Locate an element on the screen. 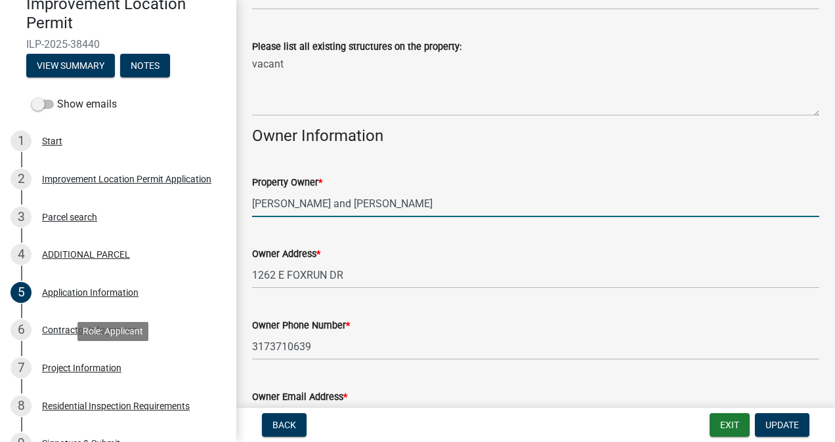 This screenshot has width=835, height=442. div: Application Information is located at coordinates (90, 293).